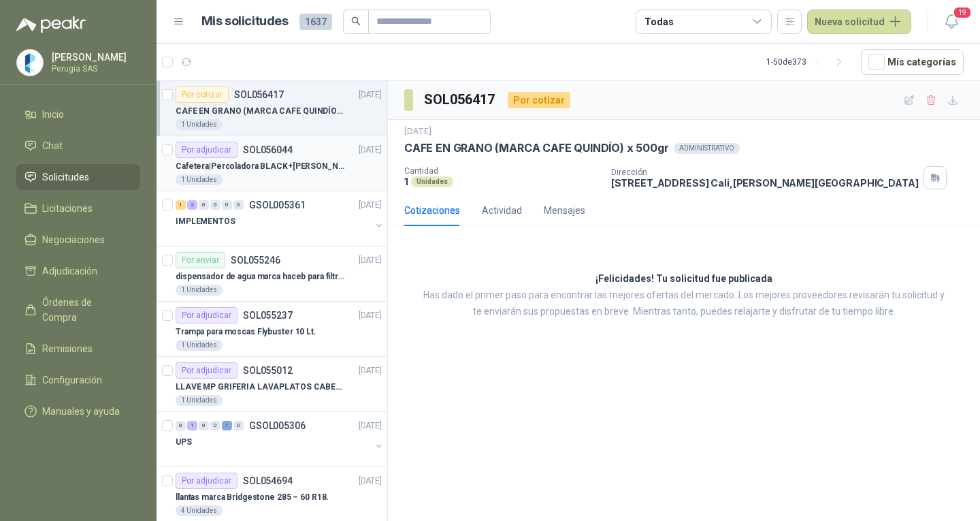 Image resolution: width=980 pixels, height=521 pixels. What do you see at coordinates (268, 481) in the screenshot?
I see `p: SOL054694` at bounding box center [268, 481].